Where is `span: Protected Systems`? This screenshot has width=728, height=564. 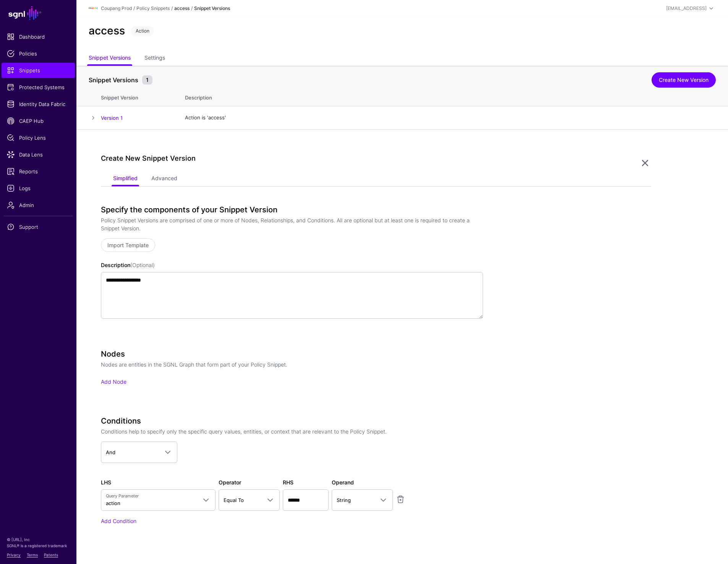
span: Protected Systems is located at coordinates (38, 87).